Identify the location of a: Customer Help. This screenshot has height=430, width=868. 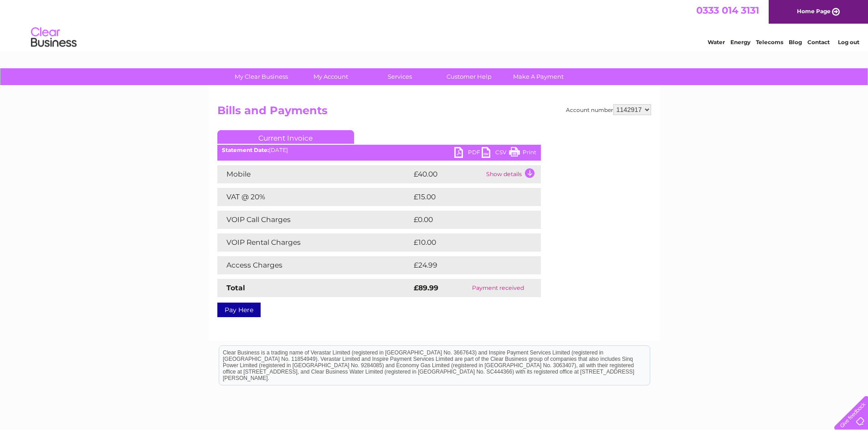
(469, 76).